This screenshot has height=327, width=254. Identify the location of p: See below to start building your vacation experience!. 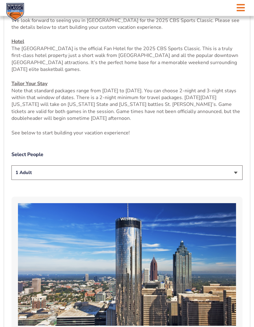
(127, 133).